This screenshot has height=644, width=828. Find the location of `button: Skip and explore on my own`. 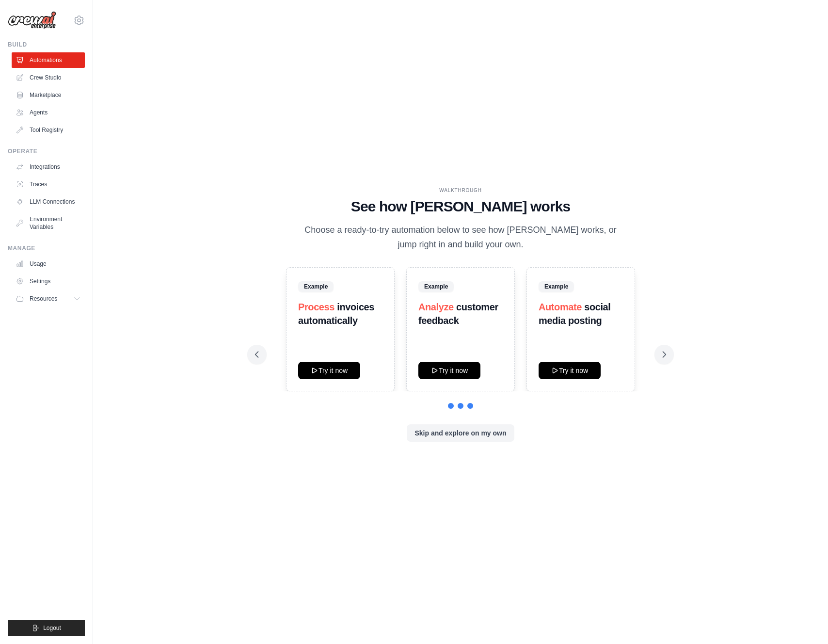

button: Skip and explore on my own is located at coordinates (460, 433).